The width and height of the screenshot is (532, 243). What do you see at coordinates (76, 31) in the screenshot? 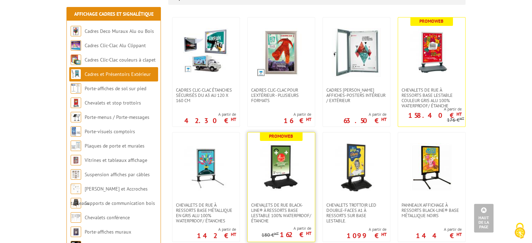
I see `img: Cadres Deco Muraux Alu ou Bois` at bounding box center [76, 31].